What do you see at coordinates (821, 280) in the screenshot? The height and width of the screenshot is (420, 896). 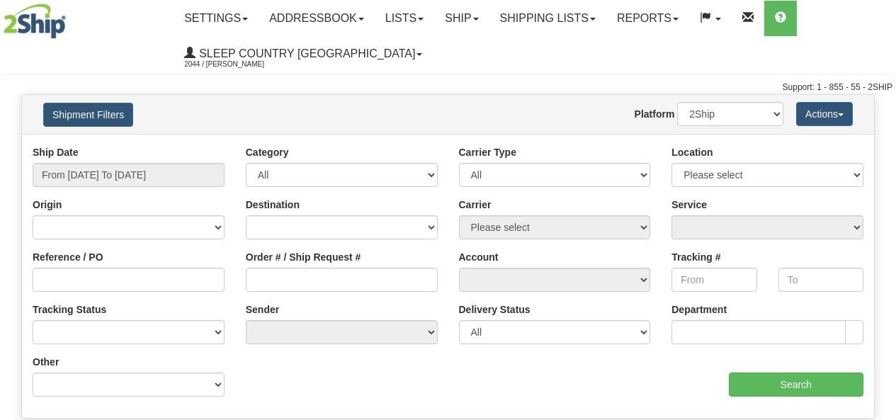 I see `input: To` at bounding box center [821, 280].